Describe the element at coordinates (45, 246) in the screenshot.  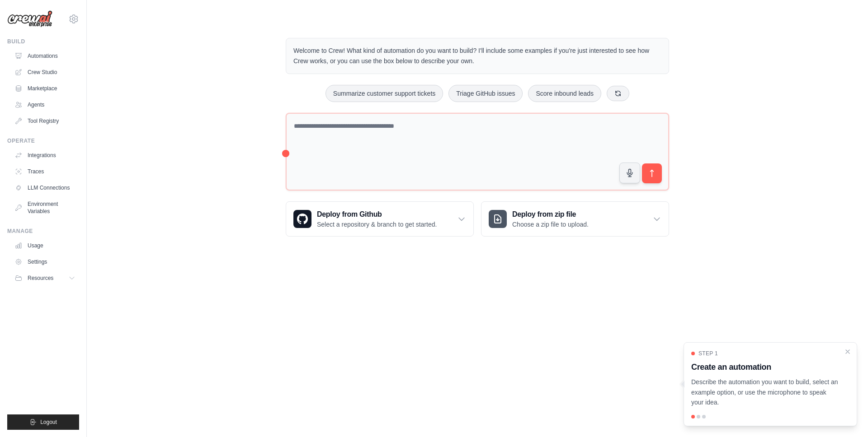
I see `a: Usage` at that location.